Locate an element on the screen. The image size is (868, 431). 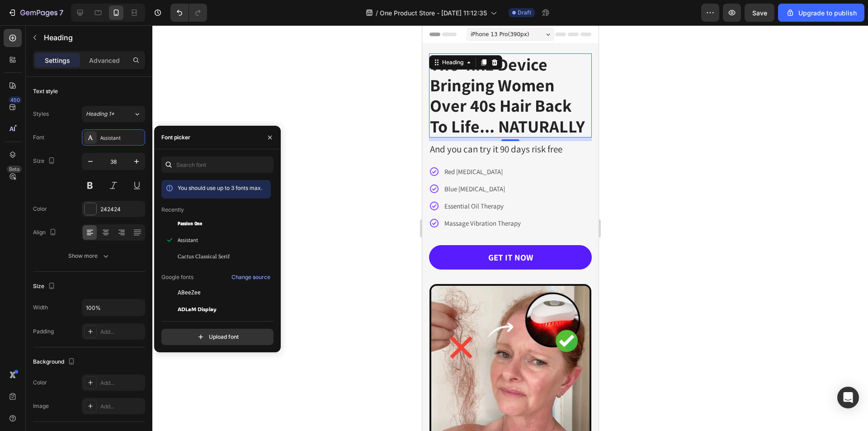
div: Text style is located at coordinates (45, 91).